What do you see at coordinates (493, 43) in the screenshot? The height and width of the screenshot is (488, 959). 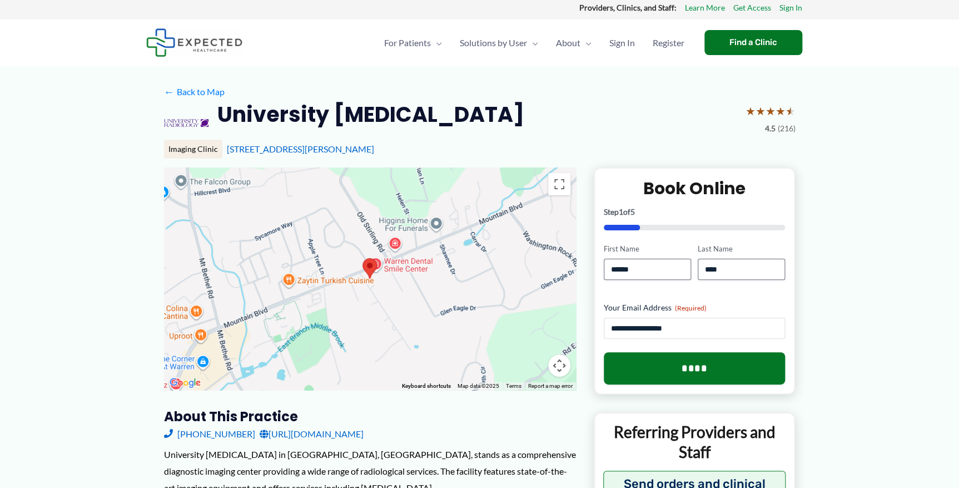 I see `span: Solutions by User` at bounding box center [493, 43].